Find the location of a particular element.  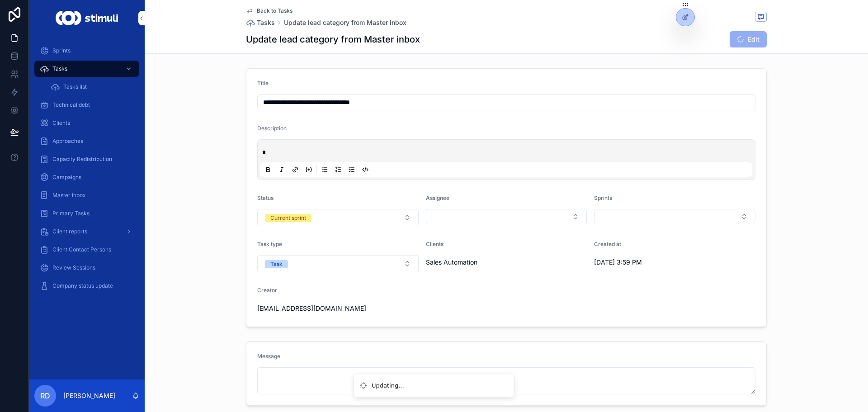

div: scrollable content is located at coordinates (87, 171).